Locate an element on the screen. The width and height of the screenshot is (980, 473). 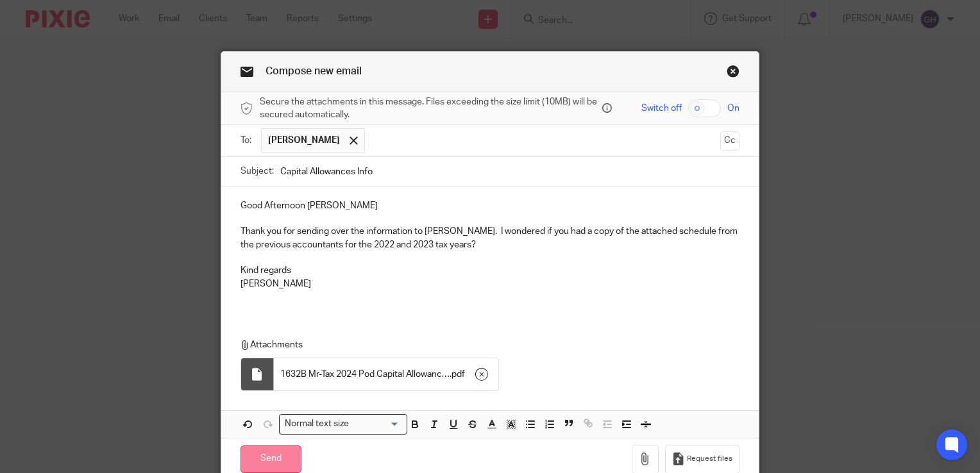
div: Search for option is located at coordinates (343, 424).